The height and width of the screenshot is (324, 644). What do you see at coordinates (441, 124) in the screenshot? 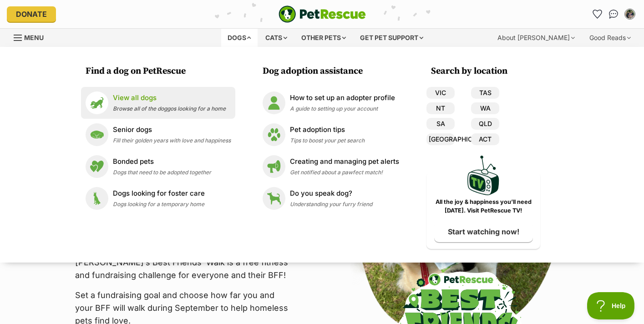
I see `a: SA` at bounding box center [441, 124].